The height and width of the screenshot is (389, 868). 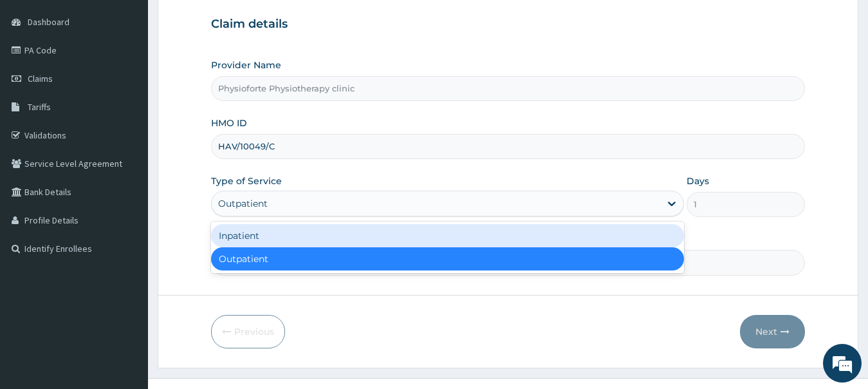 I want to click on label: HMO ID, so click(x=229, y=123).